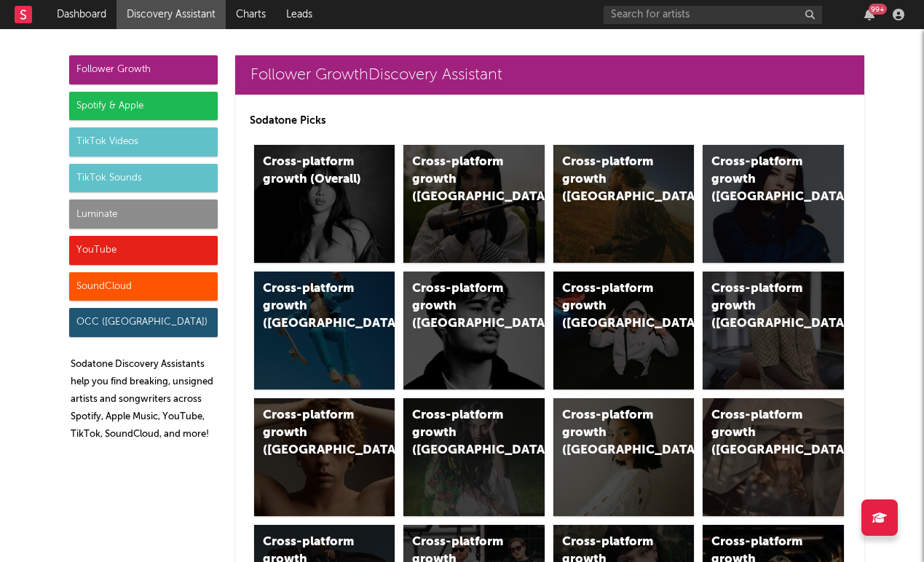 Image resolution: width=924 pixels, height=562 pixels. I want to click on a: Cross-platform growth (Overall), so click(325, 204).